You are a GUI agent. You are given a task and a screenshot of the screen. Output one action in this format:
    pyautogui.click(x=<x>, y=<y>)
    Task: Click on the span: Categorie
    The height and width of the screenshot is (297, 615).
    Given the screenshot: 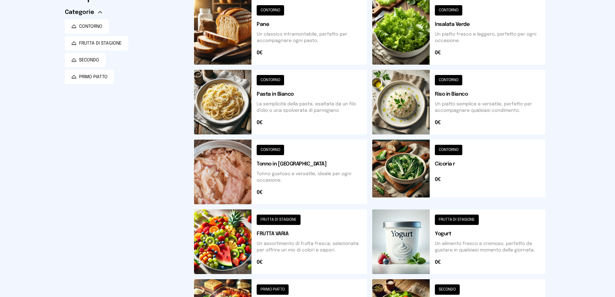 What is the action you would take?
    pyautogui.click(x=79, y=12)
    